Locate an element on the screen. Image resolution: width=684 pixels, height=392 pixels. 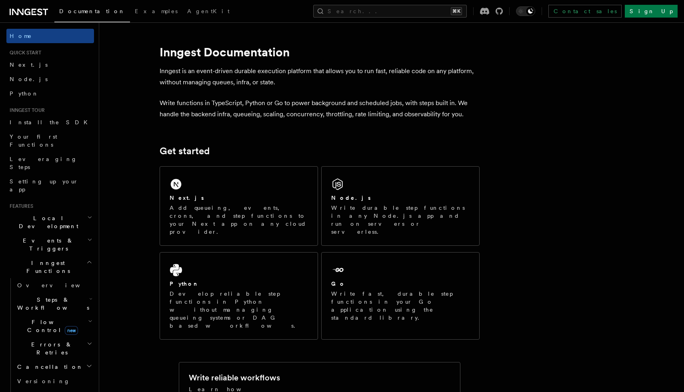
a: Next.jsAdd queueing, events, crons, and step functions to your Next app on any cloud provider. is located at coordinates (239, 206).